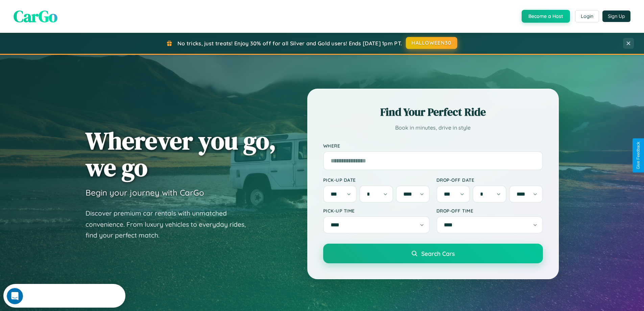 This screenshot has width=644, height=311. I want to click on label: Pick-up Date, so click(376, 179).